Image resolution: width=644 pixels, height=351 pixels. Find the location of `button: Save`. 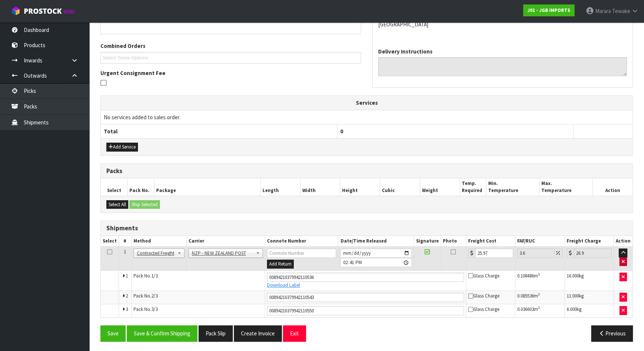

button: Save is located at coordinates (113, 334).